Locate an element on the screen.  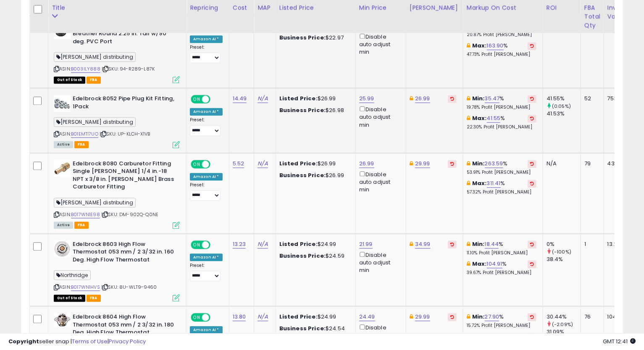
a: 104.91 is located at coordinates (494, 264).